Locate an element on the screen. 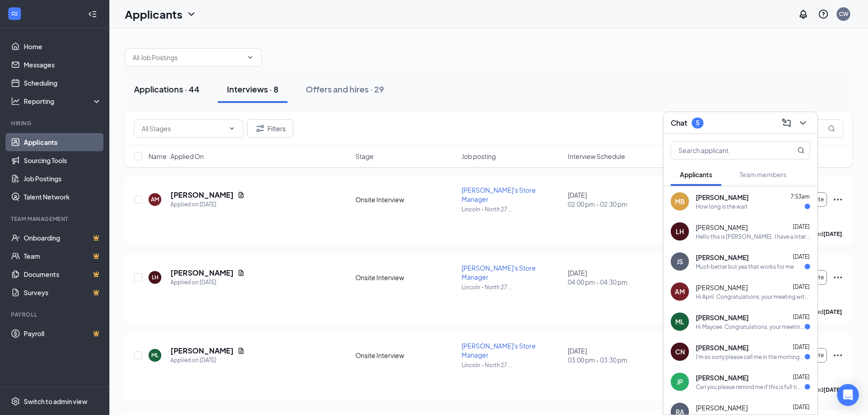  span: Name · Applied On is located at coordinates (176, 157).